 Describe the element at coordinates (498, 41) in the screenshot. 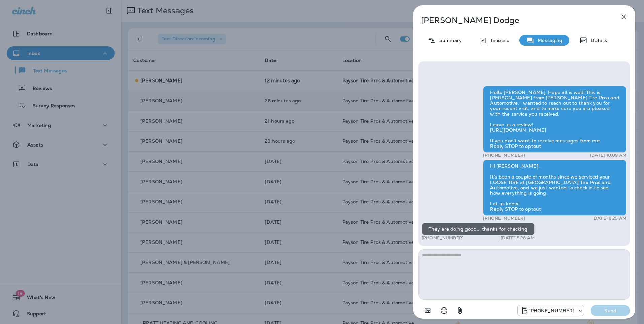

I see `p: Timeline` at that location.